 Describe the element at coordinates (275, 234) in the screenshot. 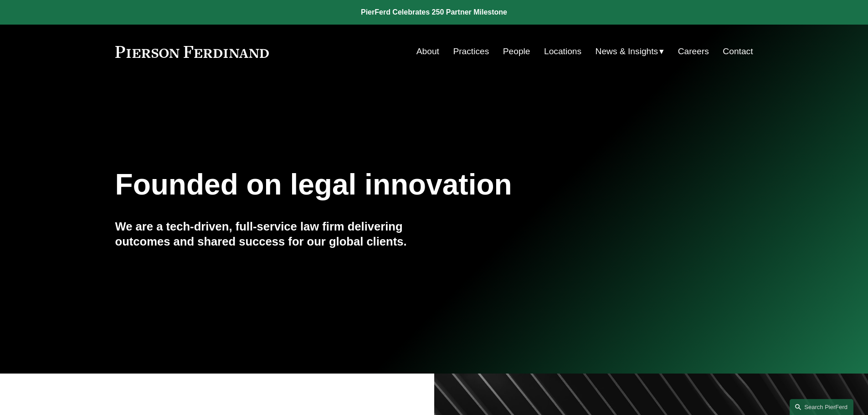

I see `h4: We are a tech-driven, full-service law firm delivering outcomes and shared success for our global...` at that location.